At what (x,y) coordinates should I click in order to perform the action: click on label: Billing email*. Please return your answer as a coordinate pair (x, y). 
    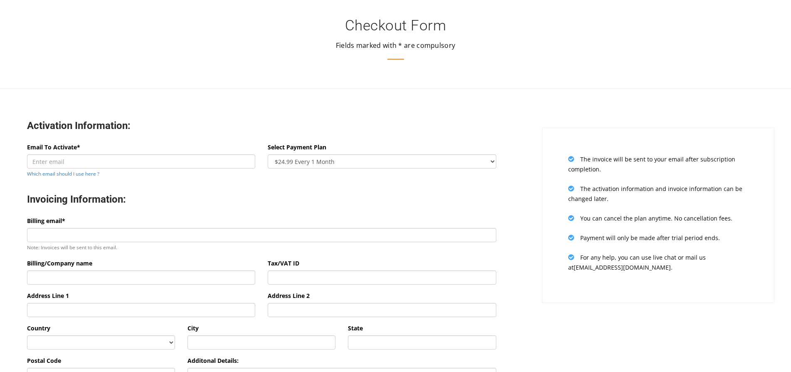
    Looking at the image, I should click on (46, 221).